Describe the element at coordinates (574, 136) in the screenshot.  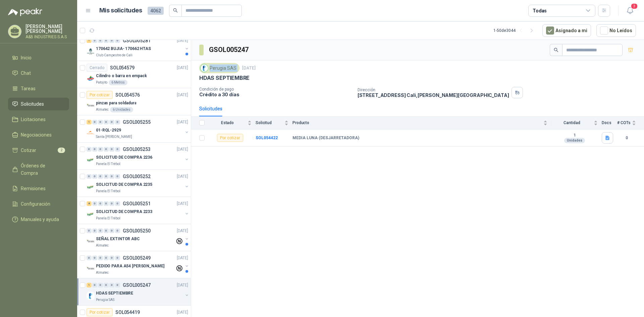
I see `b: 1` at that location.